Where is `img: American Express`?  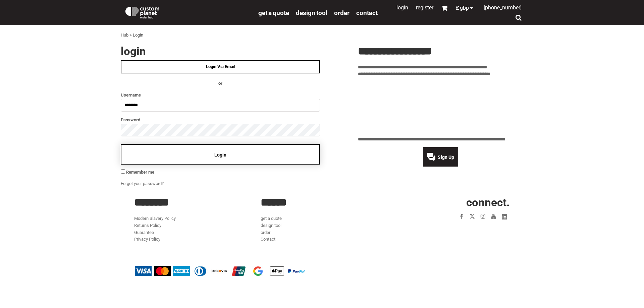
img: American Express is located at coordinates (182, 271).